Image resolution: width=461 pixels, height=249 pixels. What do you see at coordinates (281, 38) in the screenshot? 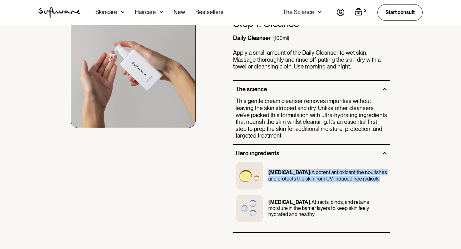
I see `div: (100ml)` at bounding box center [281, 38].